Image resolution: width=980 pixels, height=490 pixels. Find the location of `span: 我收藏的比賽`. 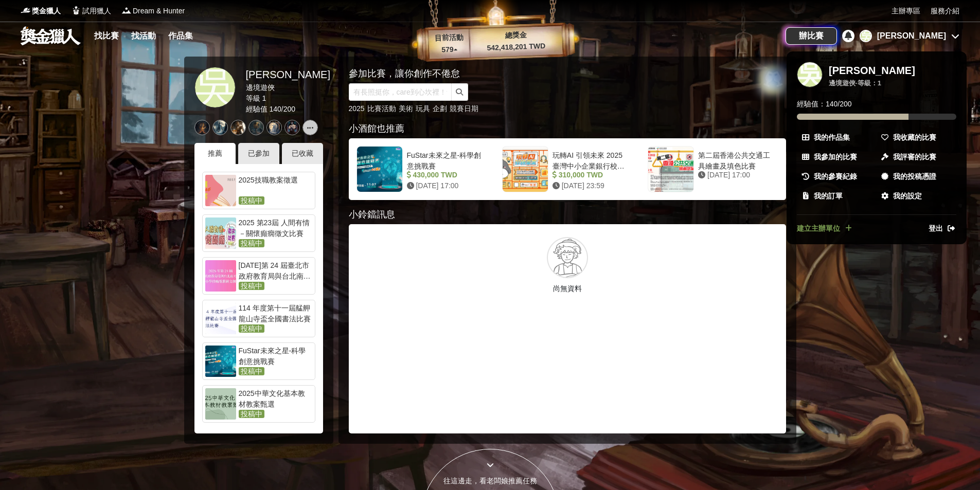

span: 我收藏的比賽 is located at coordinates (915, 137).